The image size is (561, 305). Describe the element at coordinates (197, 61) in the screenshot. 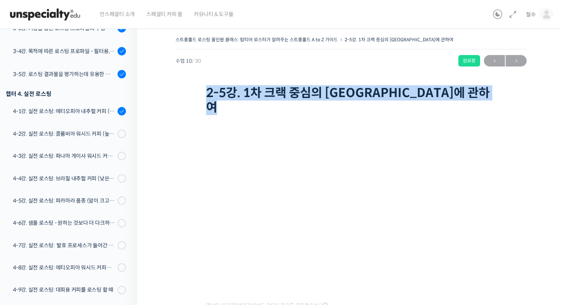

I see `span: / 30` at that location.